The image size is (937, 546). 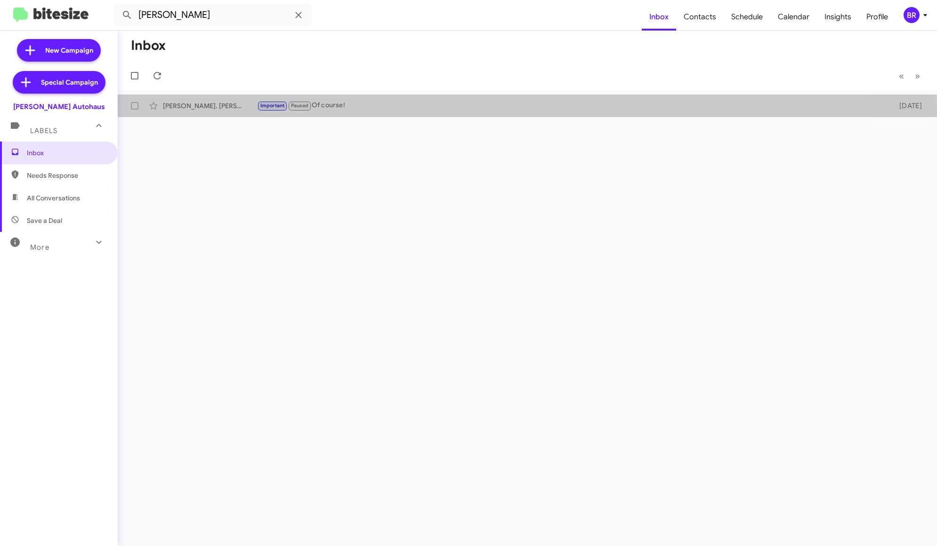 What do you see at coordinates (299, 105) in the screenshot?
I see `span: Paused` at bounding box center [299, 105].